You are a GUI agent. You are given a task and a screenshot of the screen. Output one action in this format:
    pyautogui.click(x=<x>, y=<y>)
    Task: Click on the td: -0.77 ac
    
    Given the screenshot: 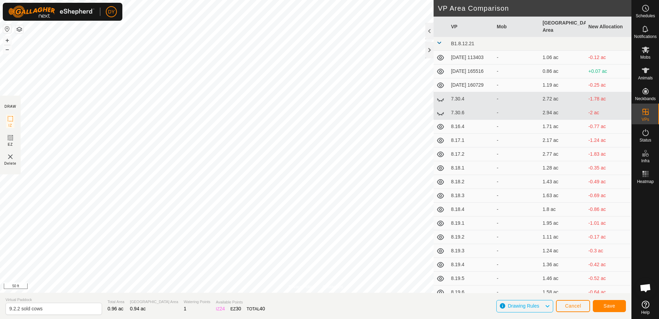 What is the action you would take?
    pyautogui.click(x=608, y=127)
    